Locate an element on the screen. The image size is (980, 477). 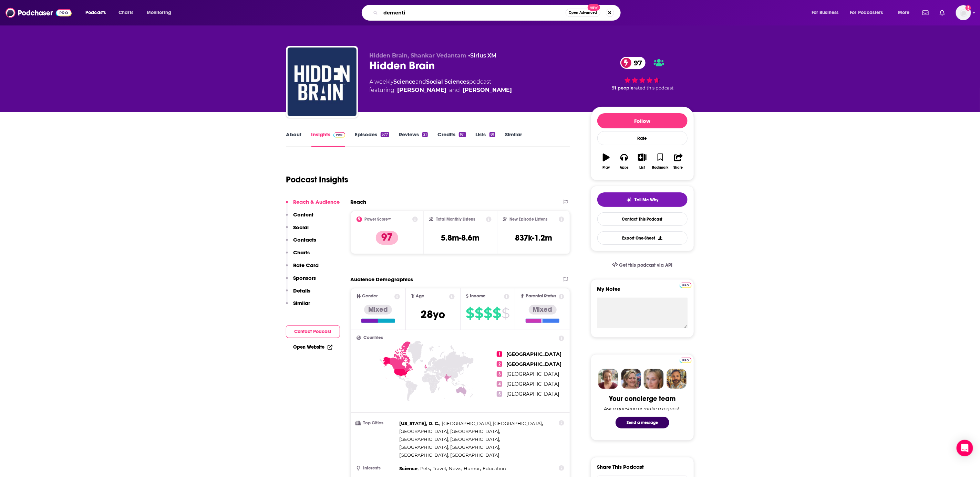
p: Contacts is located at coordinates (305, 239).